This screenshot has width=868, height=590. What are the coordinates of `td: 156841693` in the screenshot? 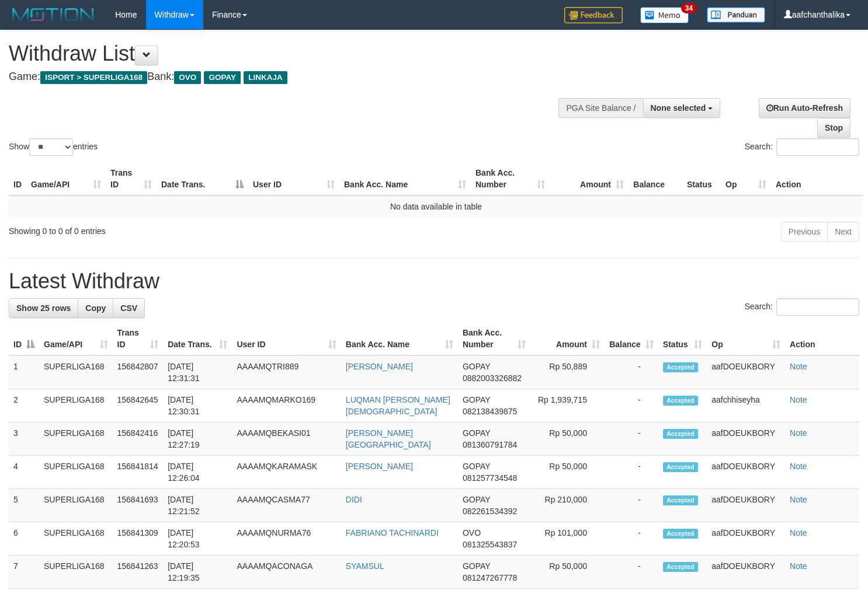 It's located at (138, 505).